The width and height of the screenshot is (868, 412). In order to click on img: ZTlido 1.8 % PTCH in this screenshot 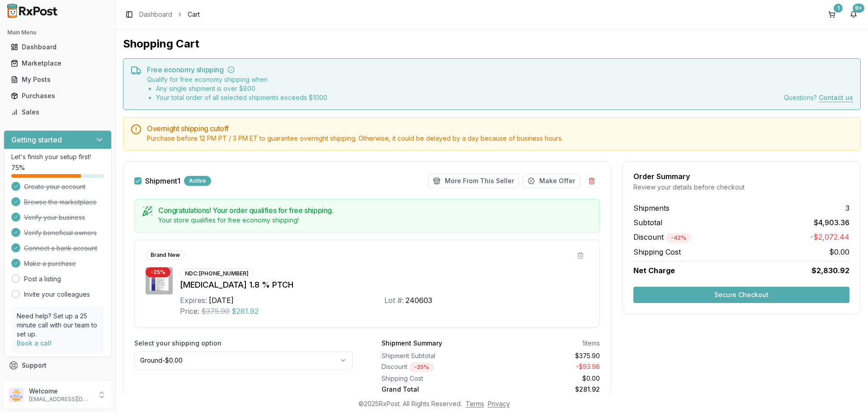, I will do `click(159, 281)`.